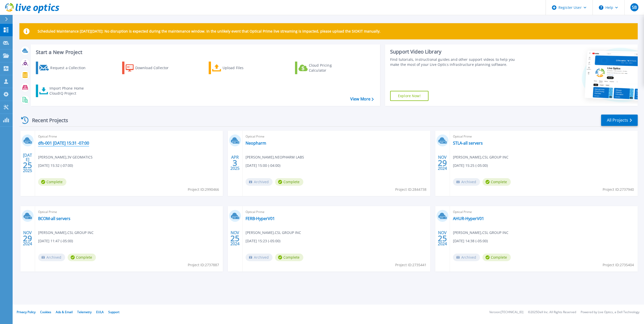  Describe the element at coordinates (619, 120) in the screenshot. I see `a: All Projects` at that location.